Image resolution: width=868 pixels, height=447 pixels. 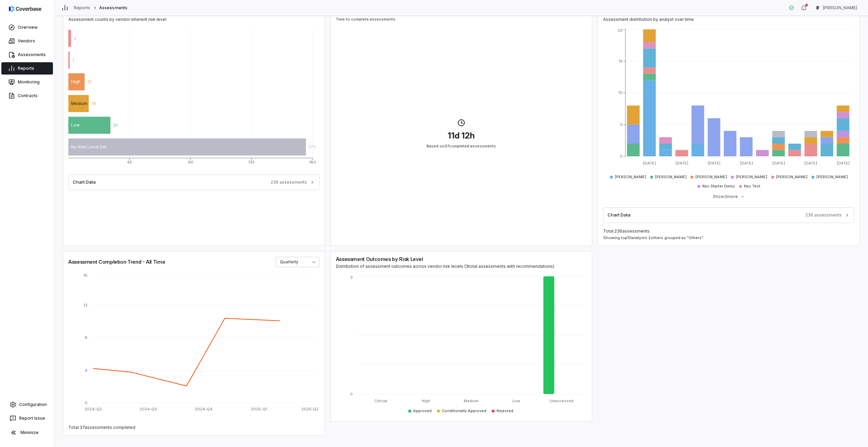 What do you see at coordinates (728, 197) in the screenshot?
I see `button: Show3more` at bounding box center [728, 197].